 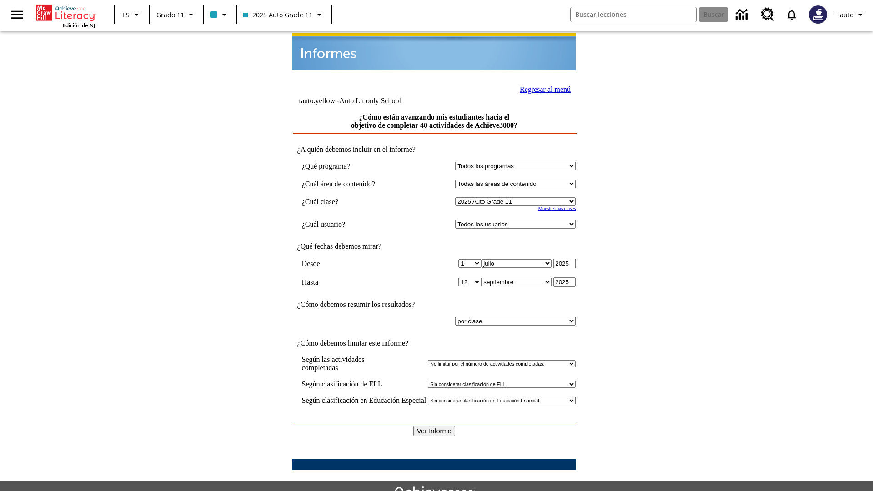 What do you see at coordinates (851, 15) in the screenshot?
I see `button: Perfil/Configuración` at bounding box center [851, 15].